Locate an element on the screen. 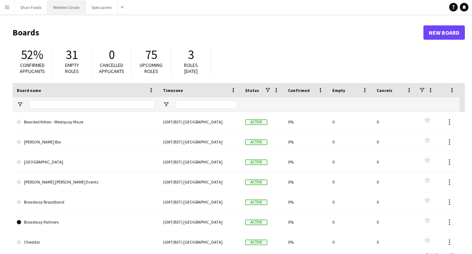 Image resolution: width=472 pixels, height=254 pixels. span: Upcoming roles is located at coordinates (151, 68).